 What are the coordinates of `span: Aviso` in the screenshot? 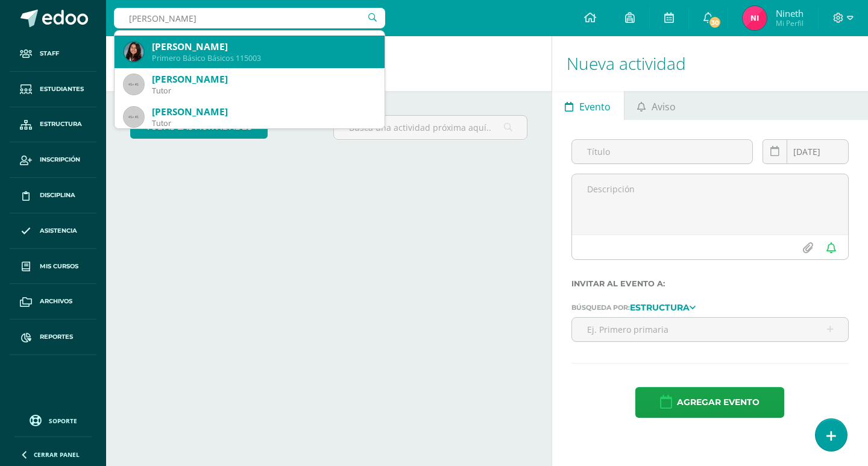 It's located at (664, 106).